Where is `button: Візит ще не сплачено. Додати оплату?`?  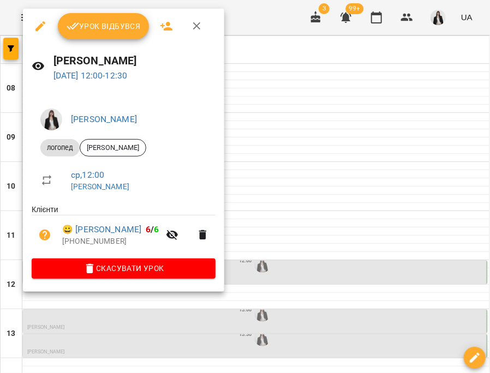 button: Візит ще не сплачено. Додати оплату? is located at coordinates (45, 235).